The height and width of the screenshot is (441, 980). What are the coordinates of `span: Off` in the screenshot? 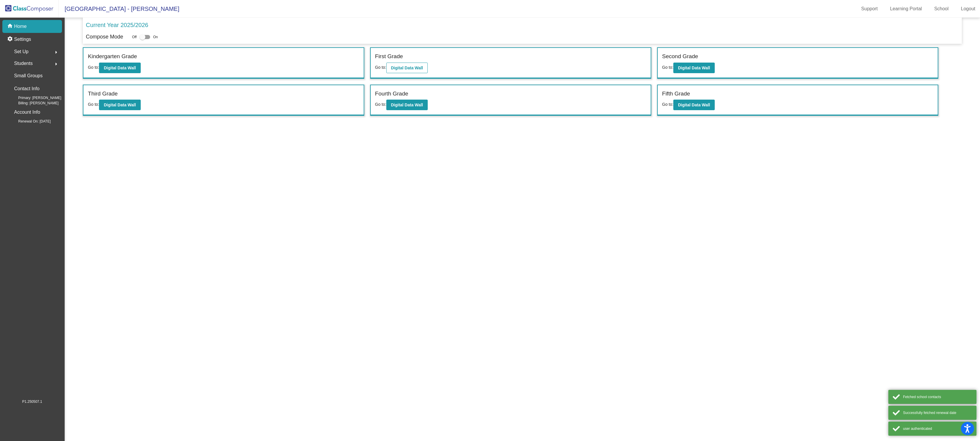 It's located at (134, 37).